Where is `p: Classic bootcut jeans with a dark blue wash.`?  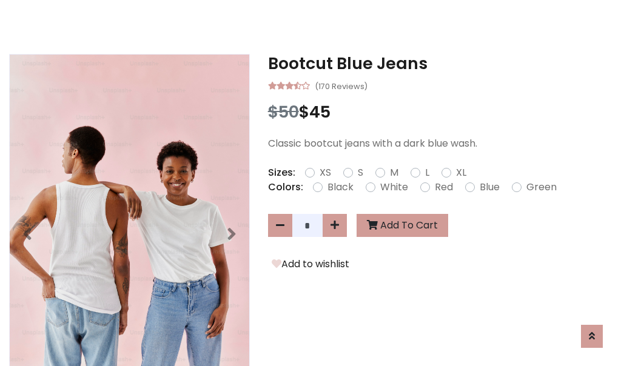 p: Classic bootcut jeans with a dark blue wash. is located at coordinates (440, 144).